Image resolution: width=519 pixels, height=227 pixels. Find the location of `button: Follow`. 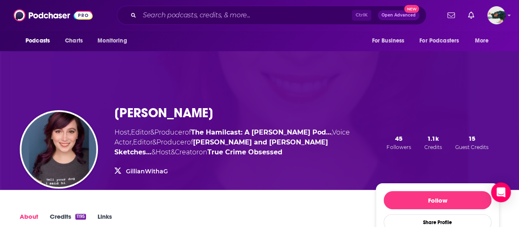

button: Follow is located at coordinates (438, 200).